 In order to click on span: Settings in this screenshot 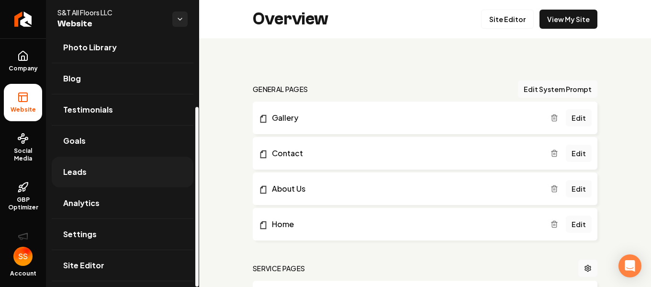, I will do `click(80, 234)`.